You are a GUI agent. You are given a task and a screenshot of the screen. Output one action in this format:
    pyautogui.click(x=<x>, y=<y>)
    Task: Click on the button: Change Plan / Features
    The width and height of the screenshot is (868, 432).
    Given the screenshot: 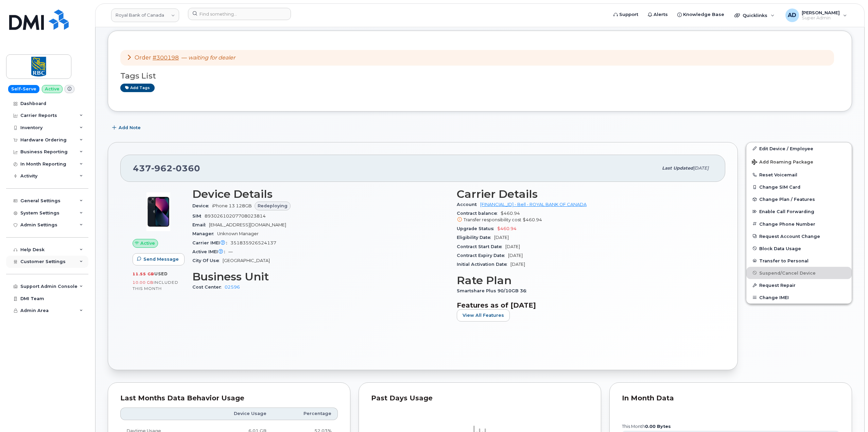 What is the action you would take?
    pyautogui.click(x=799, y=199)
    